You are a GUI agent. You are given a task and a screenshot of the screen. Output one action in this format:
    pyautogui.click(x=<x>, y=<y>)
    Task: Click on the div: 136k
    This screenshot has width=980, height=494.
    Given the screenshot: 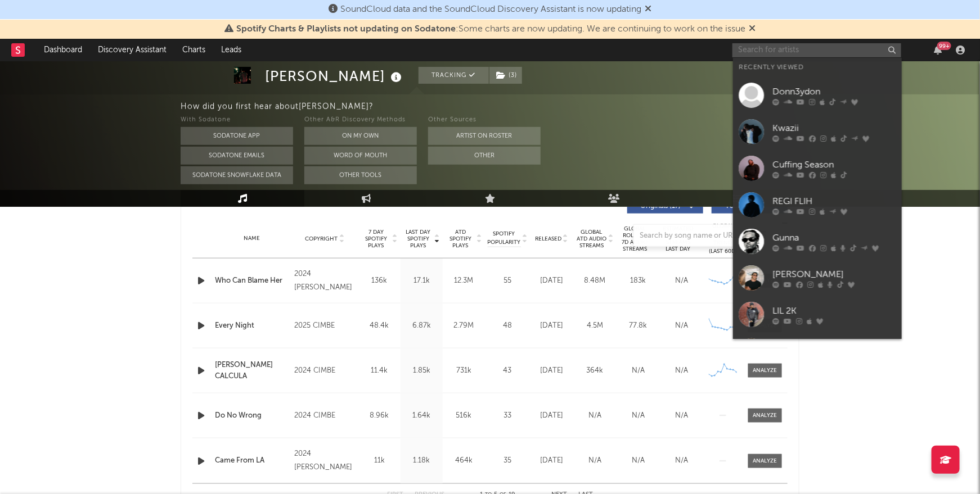 What is the action you would take?
    pyautogui.click(x=379, y=281)
    